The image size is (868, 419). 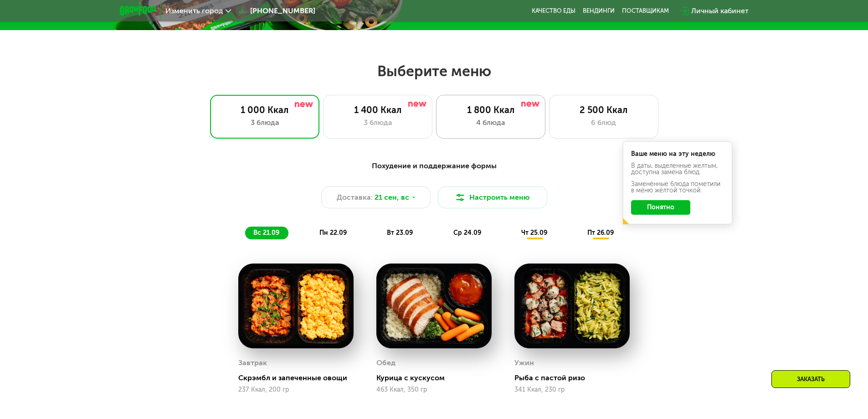 What do you see at coordinates (491, 123) in the screenshot?
I see `div: 4 блюда` at bounding box center [491, 123].